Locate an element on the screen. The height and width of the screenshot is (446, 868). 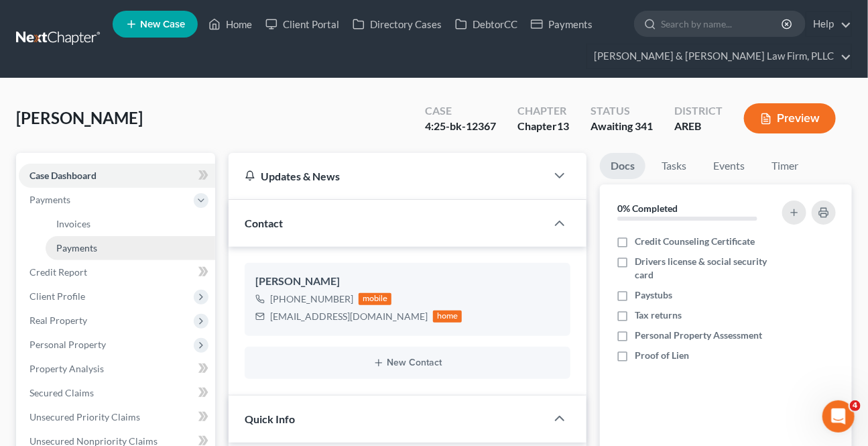
a: Credit Report is located at coordinates (117, 272).